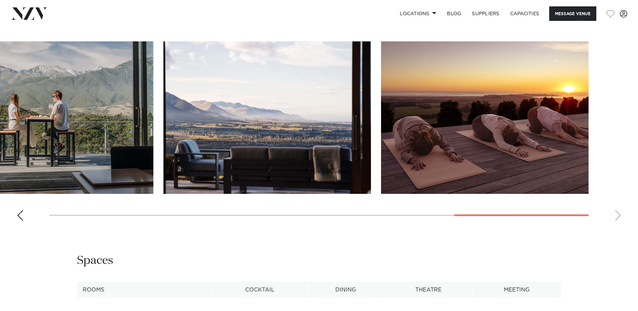 This screenshot has width=638, height=311. Describe the element at coordinates (485, 13) in the screenshot. I see `a: SUPPLIERS` at that location.